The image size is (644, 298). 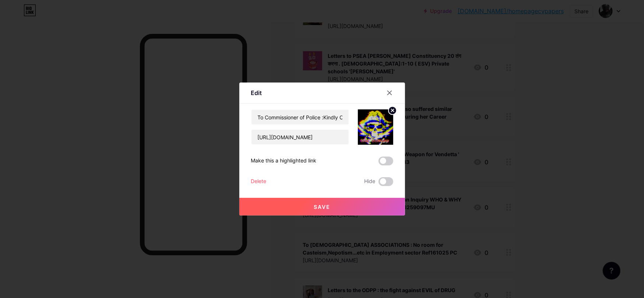 I want to click on div: Delete, so click(x=259, y=182).